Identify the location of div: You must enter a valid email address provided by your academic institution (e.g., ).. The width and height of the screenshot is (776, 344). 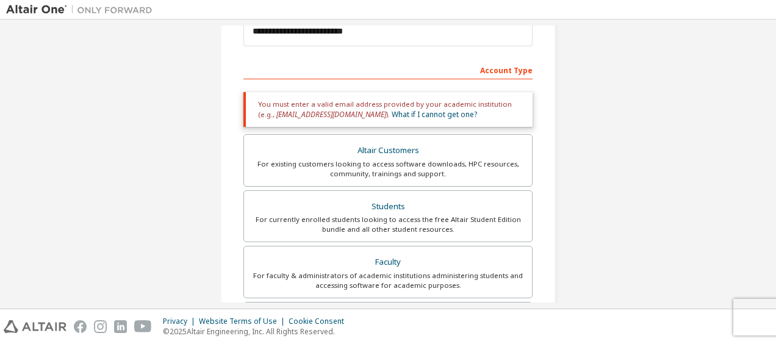
(388, 109).